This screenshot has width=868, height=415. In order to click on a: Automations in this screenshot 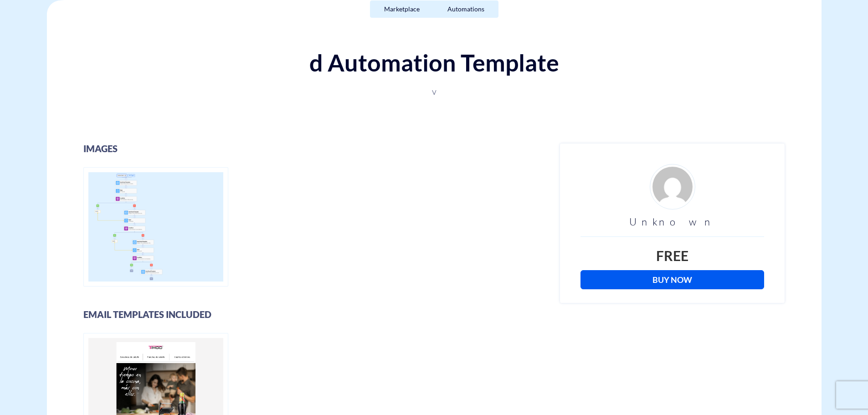, I will do `click(465, 9)`.